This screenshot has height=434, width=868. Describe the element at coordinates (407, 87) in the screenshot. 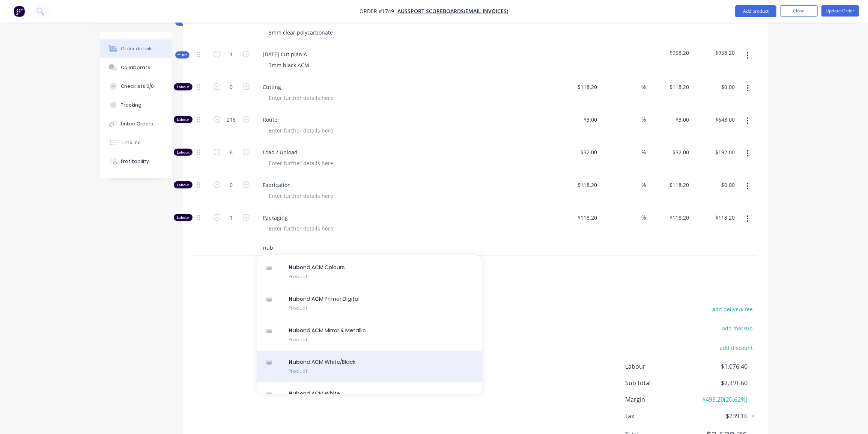

I see `span: Cutting` at that location.